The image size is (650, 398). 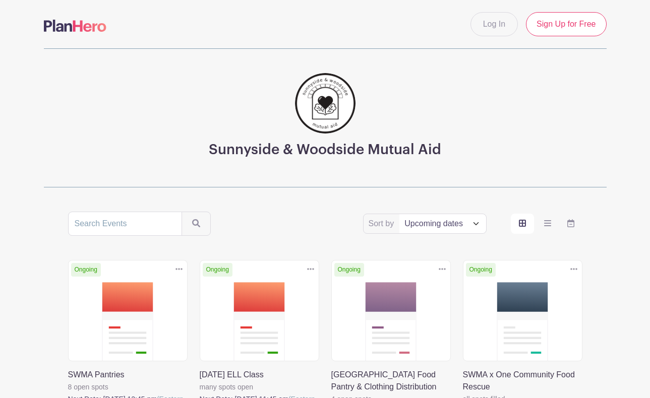 What do you see at coordinates (325, 103) in the screenshot?
I see `img: 256.png` at bounding box center [325, 103].